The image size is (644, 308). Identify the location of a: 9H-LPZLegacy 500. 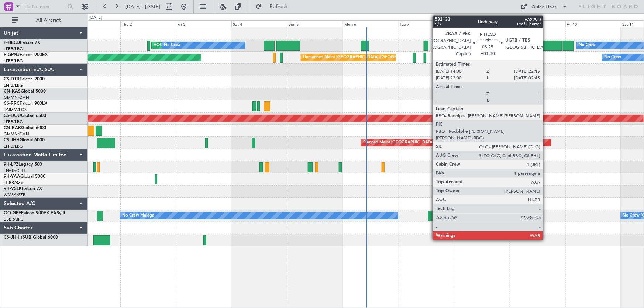
(23, 164).